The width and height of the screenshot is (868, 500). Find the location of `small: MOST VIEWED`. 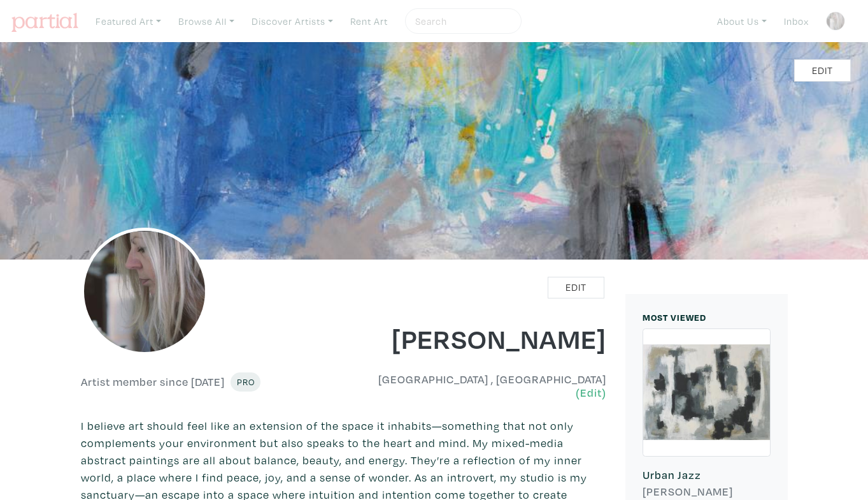

small: MOST VIEWED is located at coordinates (675, 317).